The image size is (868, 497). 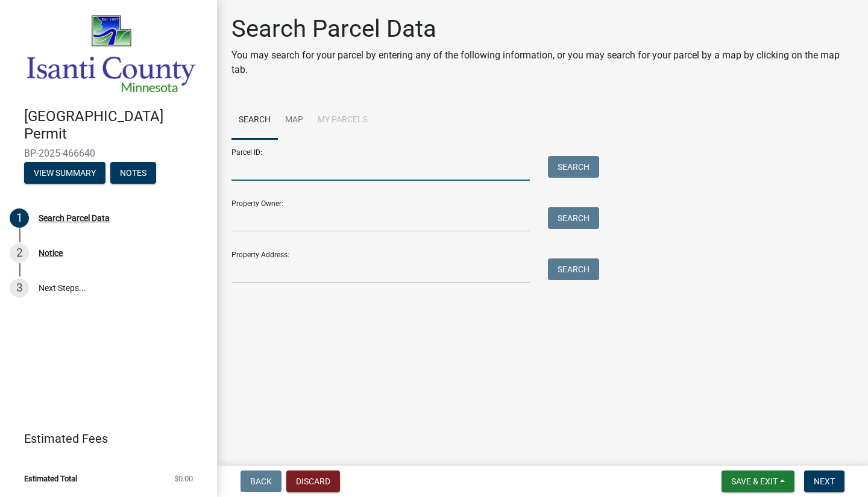 What do you see at coordinates (51, 478) in the screenshot?
I see `span: Estimated Total` at bounding box center [51, 478].